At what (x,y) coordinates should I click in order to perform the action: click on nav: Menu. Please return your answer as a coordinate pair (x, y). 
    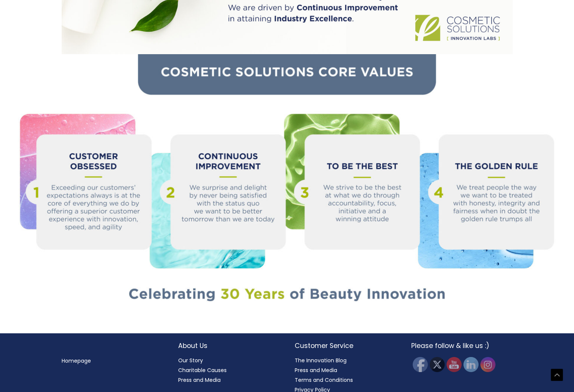
    Looking at the image, I should click on (113, 361).